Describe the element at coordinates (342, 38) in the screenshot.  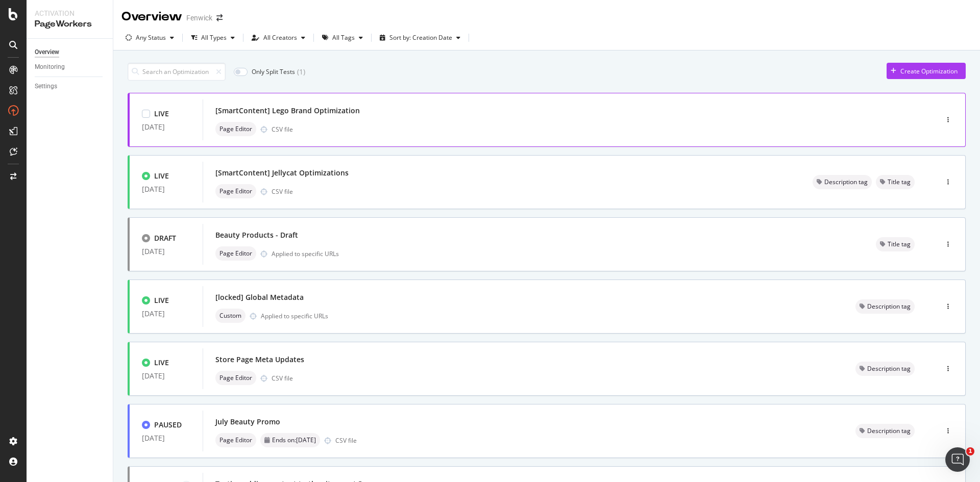
I see `button: All Tags` at that location.